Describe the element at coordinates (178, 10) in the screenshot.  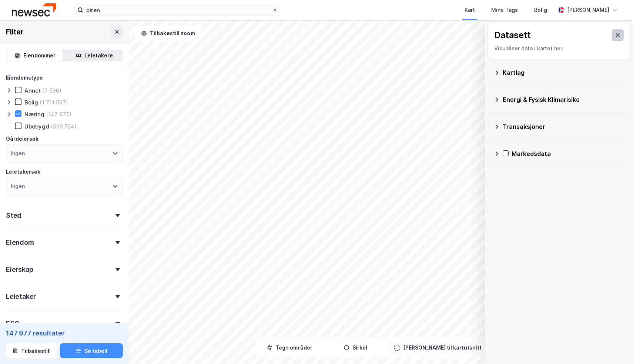
I see `input: Søk på adresse, matrikkel, gårdeiere, leietakere eller personer` at that location.